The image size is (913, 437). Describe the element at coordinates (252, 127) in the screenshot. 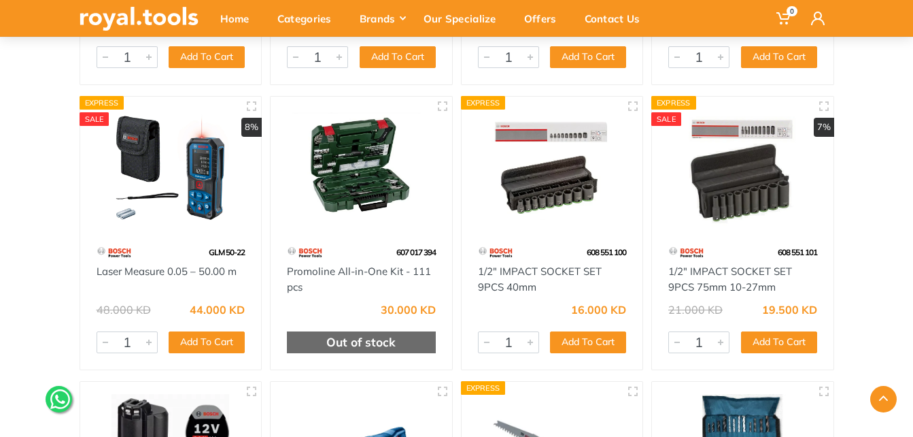

I see `div: 8%` at that location.